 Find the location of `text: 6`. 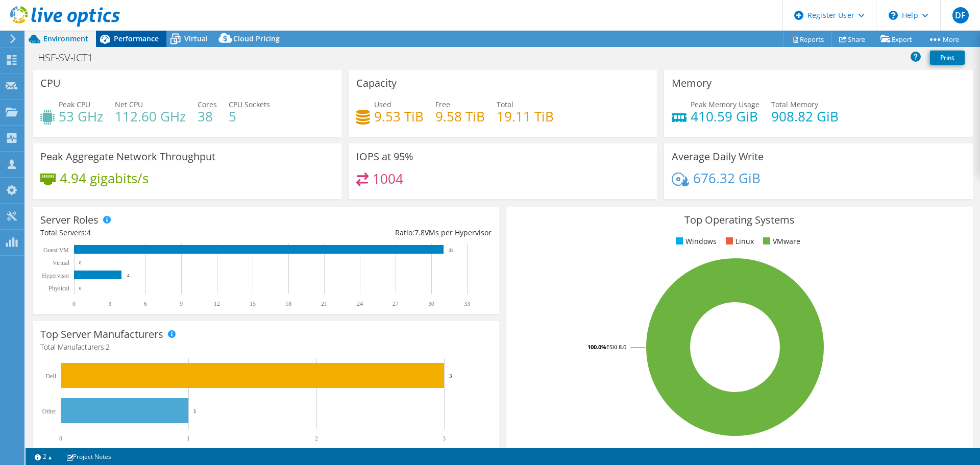

text: 6 is located at coordinates (145, 303).